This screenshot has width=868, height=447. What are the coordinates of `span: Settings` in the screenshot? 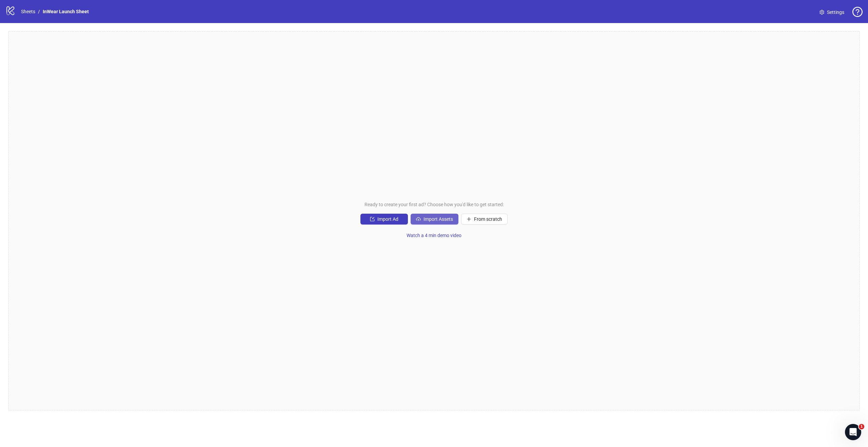 It's located at (836, 12).